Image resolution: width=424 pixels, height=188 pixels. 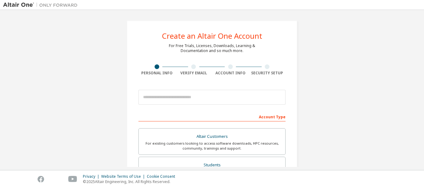 What do you see at coordinates (212, 165) in the screenshot?
I see `div: Students` at bounding box center [212, 165].